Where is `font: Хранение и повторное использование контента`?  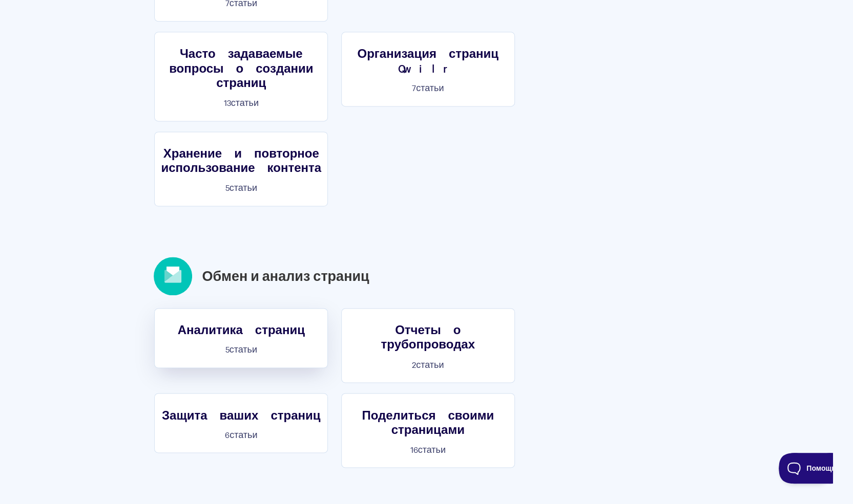
font: Хранение и повторное использование контента is located at coordinates (241, 160).